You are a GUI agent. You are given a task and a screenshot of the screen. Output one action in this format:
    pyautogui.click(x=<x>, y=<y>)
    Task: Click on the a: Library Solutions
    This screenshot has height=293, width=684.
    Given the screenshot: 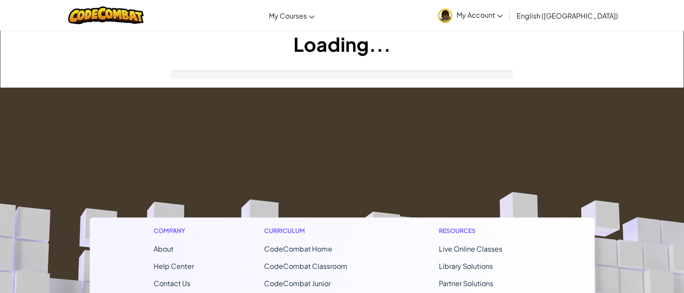 What is the action you would take?
    pyautogui.click(x=466, y=266)
    